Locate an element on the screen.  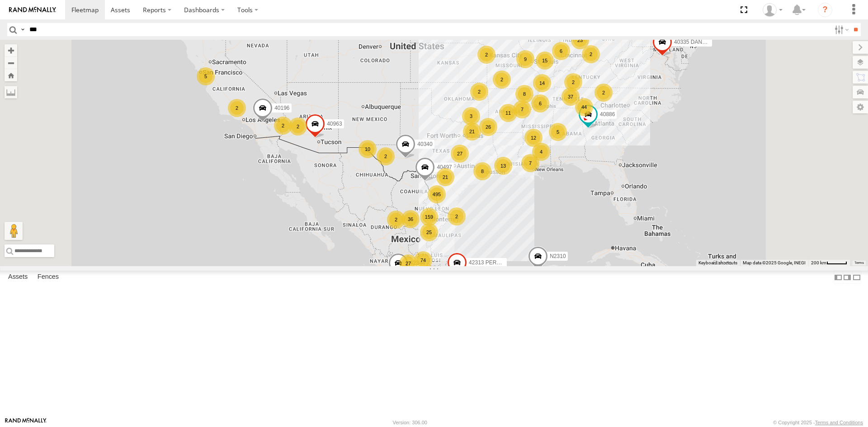
button: Zoom Home is located at coordinates (11, 75).